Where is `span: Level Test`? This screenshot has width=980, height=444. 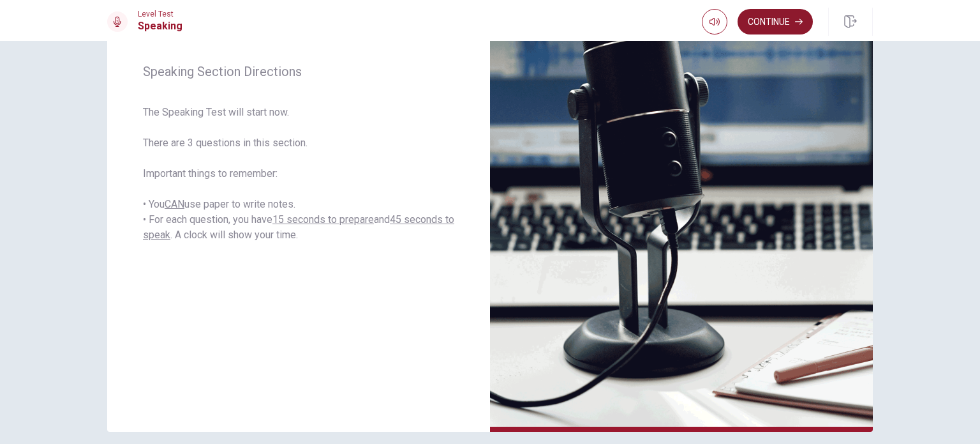
span: Level Test is located at coordinates (160, 14).